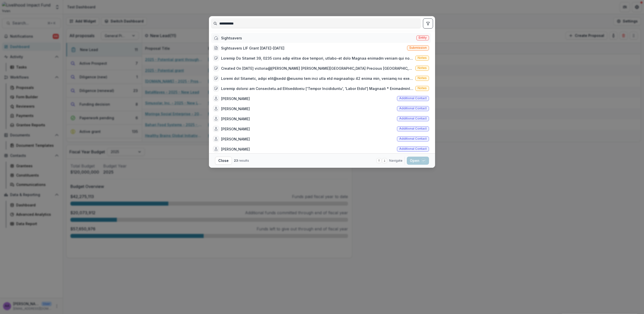  I want to click on button: toggle filters, so click(428, 24).